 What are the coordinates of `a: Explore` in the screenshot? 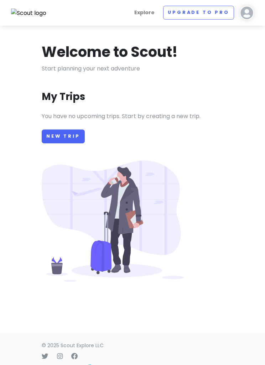 It's located at (144, 12).